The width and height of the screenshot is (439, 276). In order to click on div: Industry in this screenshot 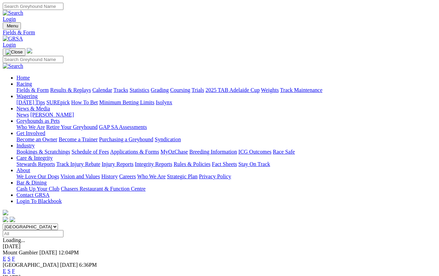, I will do `click(226, 152)`.